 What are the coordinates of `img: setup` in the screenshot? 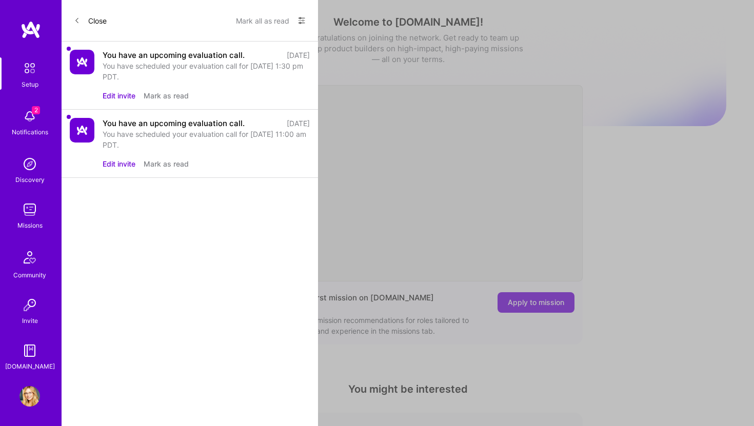 It's located at (30, 68).